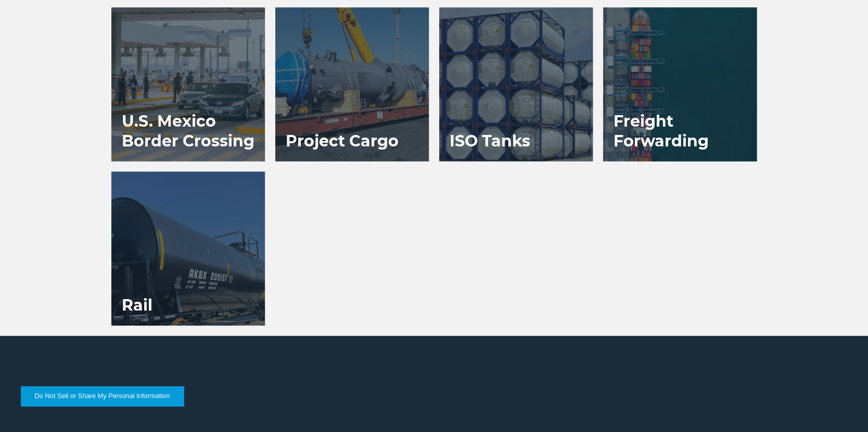 The width and height of the screenshot is (868, 432). What do you see at coordinates (102, 396) in the screenshot?
I see `button: Do Not Sell or Share My Personal Information` at bounding box center [102, 396].